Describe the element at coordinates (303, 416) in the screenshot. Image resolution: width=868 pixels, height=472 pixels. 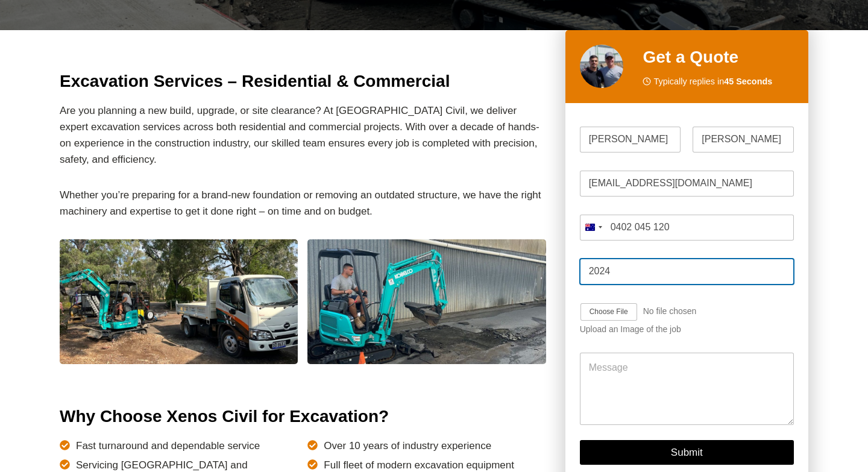
I see `h2: Why Choose Xenos Civil for Excavation?` at that location.